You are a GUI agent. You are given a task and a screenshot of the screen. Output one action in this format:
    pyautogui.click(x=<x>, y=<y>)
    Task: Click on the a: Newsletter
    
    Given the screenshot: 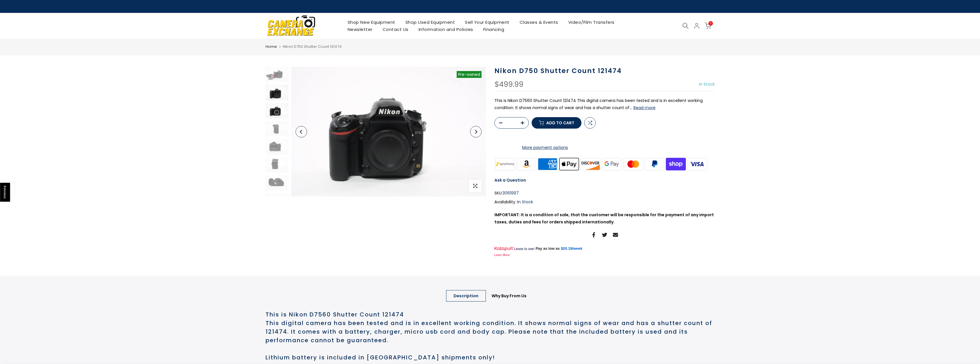 What is the action you would take?
    pyautogui.click(x=360, y=29)
    